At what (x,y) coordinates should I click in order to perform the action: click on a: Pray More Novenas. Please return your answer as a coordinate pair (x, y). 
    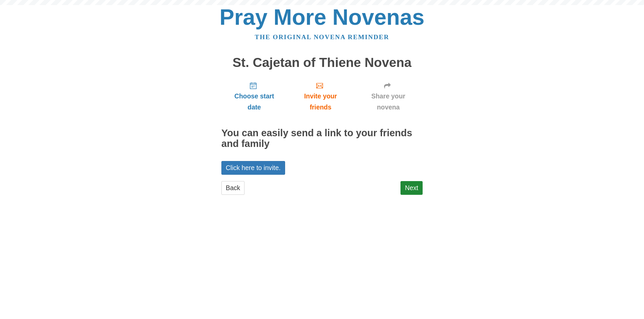
    Looking at the image, I should click on (322, 17).